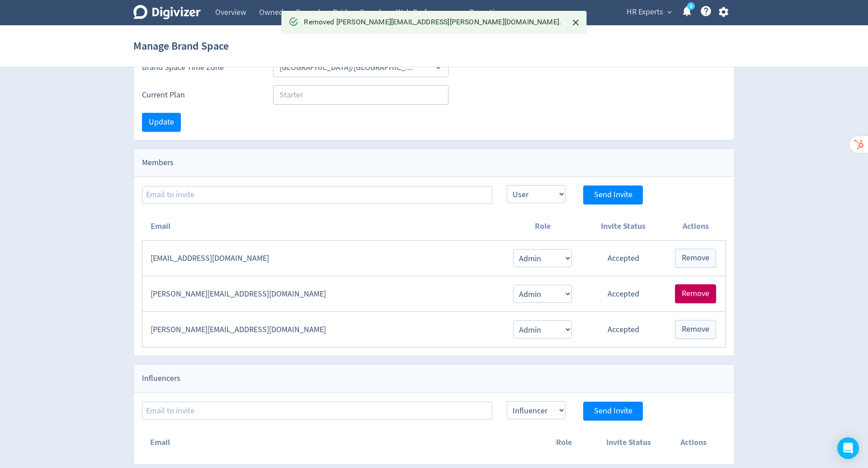  Describe the element at coordinates (438, 68) in the screenshot. I see `button: Open` at that location.